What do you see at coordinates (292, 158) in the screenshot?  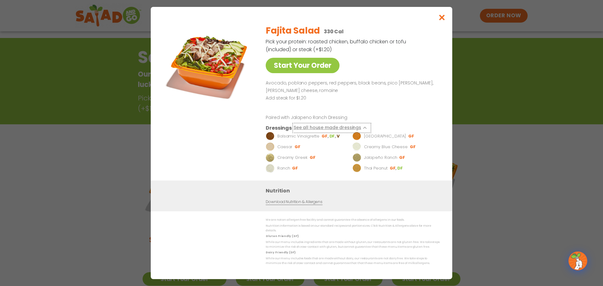 I see `p: Creamy Greek` at bounding box center [292, 158].